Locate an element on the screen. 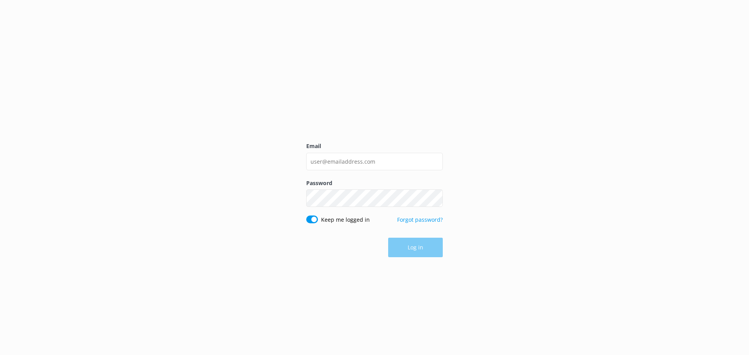 Image resolution: width=749 pixels, height=355 pixels. input: user@emailaddress.com is located at coordinates (374, 161).